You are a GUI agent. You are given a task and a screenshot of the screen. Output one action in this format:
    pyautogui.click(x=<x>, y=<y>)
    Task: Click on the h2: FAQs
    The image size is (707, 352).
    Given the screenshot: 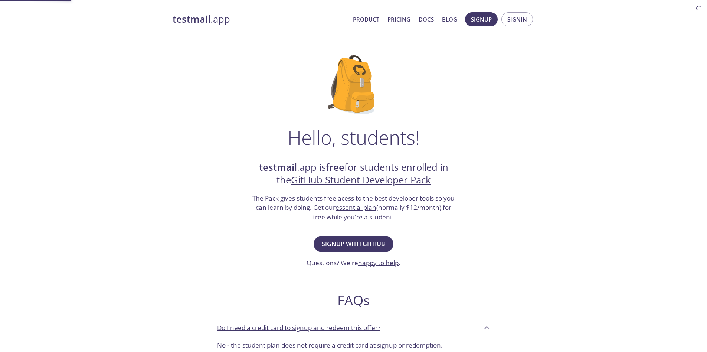 What is the action you would take?
    pyautogui.click(x=354, y=300)
    